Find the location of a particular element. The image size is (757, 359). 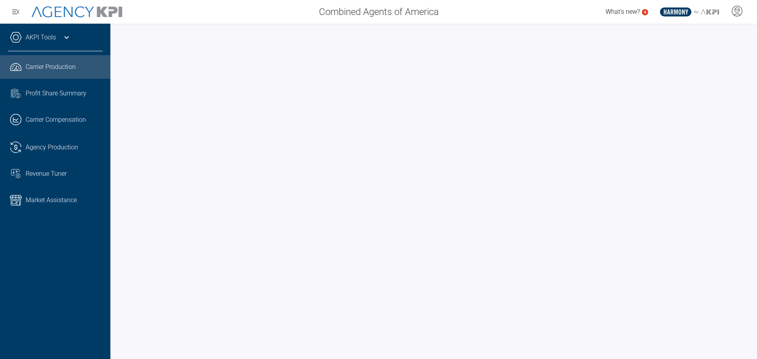

text: 4 is located at coordinates (645, 12).